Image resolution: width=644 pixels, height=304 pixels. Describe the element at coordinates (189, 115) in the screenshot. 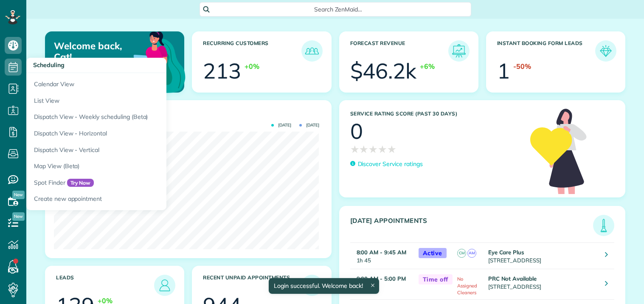

I see `h3: Actual Revenue this month` at that location.